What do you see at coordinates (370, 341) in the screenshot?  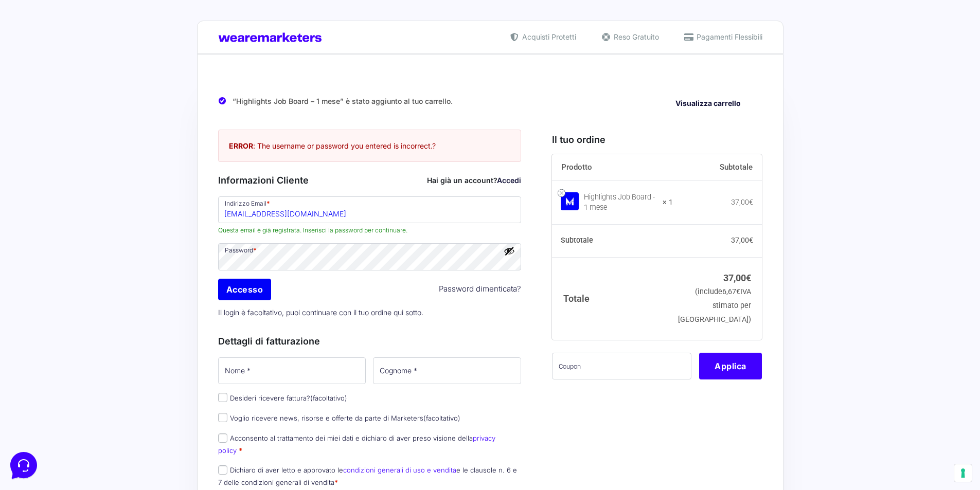 I see `h3: Dettagli di fatturazione` at bounding box center [370, 341].